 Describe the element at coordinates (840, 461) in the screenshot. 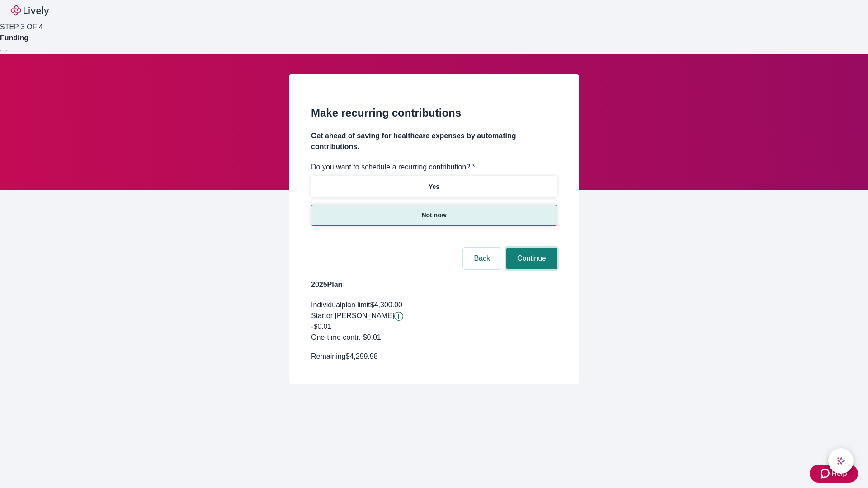

I see `button: chat` at that location.